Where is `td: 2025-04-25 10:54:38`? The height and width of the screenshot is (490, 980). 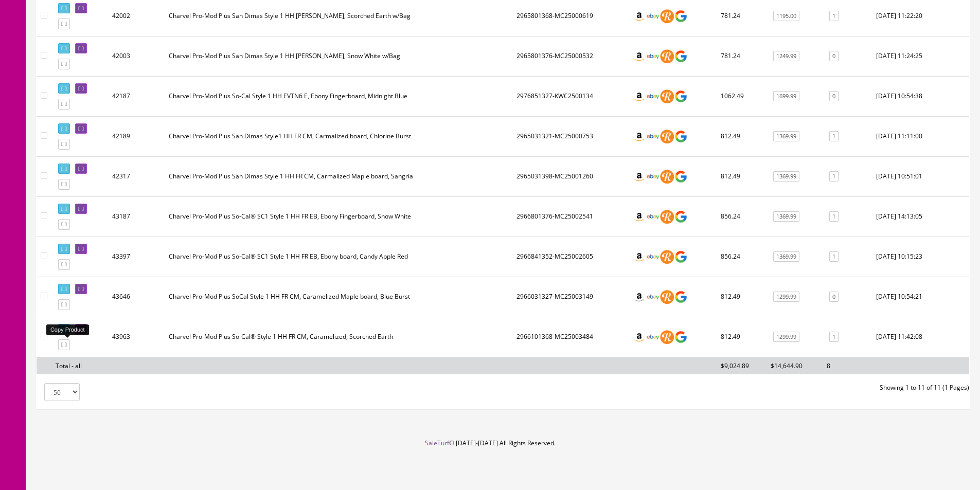 td: 2025-04-25 10:54:38 is located at coordinates (920, 96).